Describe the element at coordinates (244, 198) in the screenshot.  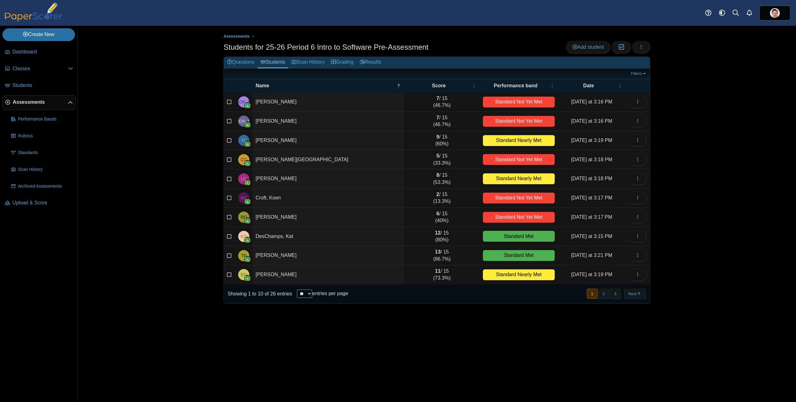
I see `span: Koen Croft` at that location.